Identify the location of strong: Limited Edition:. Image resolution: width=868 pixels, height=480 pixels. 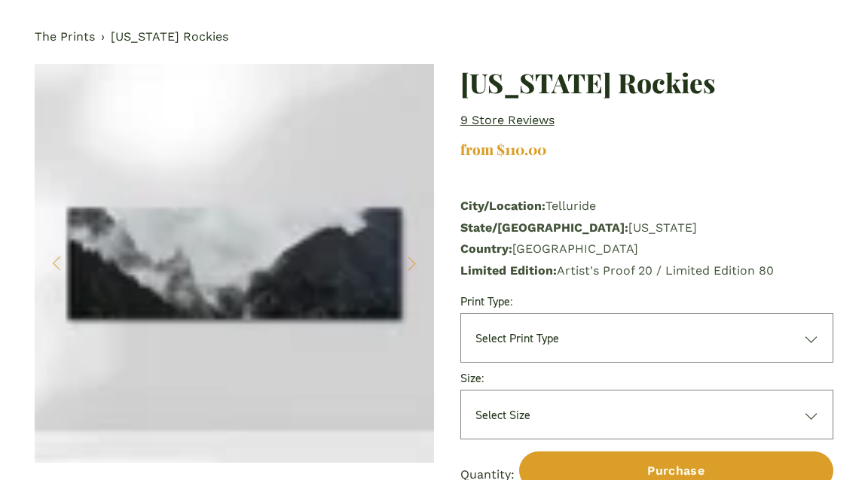
(509, 270).